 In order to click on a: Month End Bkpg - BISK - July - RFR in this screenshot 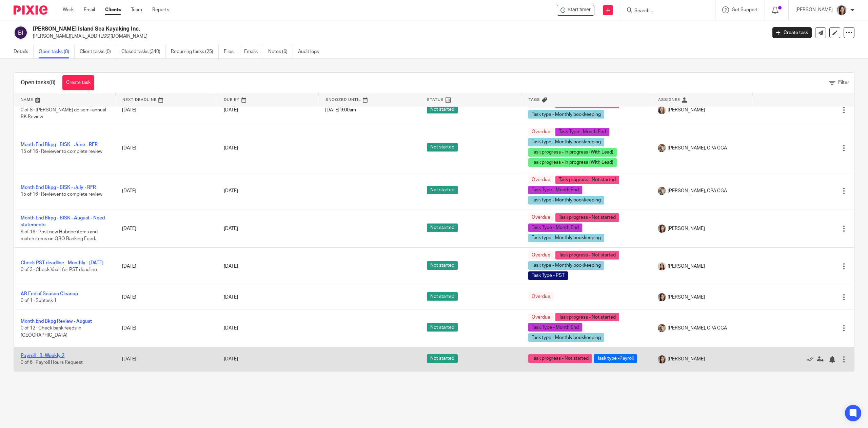, I will do `click(58, 188)`.